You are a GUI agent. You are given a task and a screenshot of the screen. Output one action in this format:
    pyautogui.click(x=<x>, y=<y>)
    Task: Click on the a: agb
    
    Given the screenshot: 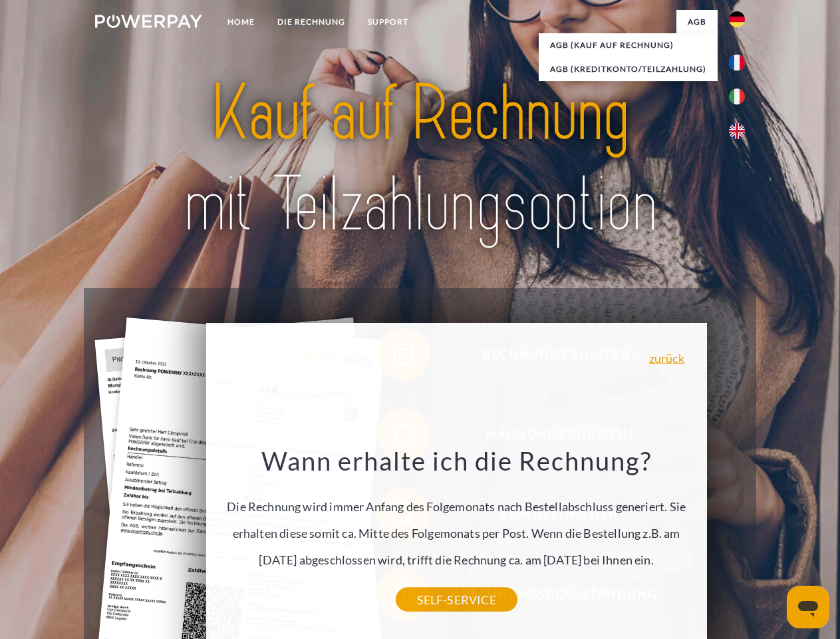 What is the action you would take?
    pyautogui.click(x=697, y=22)
    